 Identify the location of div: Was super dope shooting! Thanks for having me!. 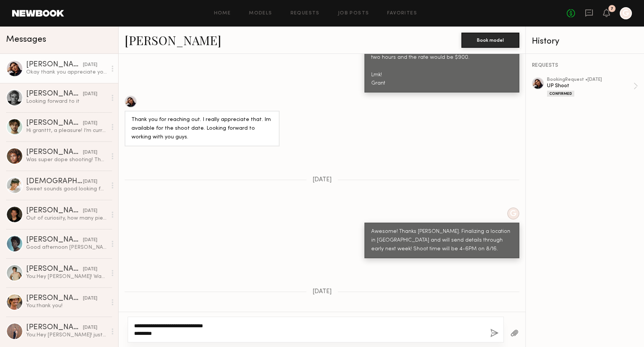
(66, 159).